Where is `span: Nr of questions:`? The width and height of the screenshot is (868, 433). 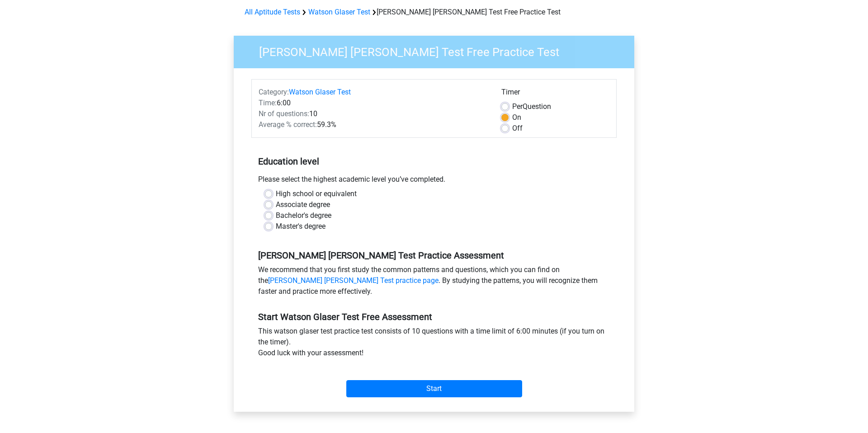
span: Nr of questions: is located at coordinates (284, 114).